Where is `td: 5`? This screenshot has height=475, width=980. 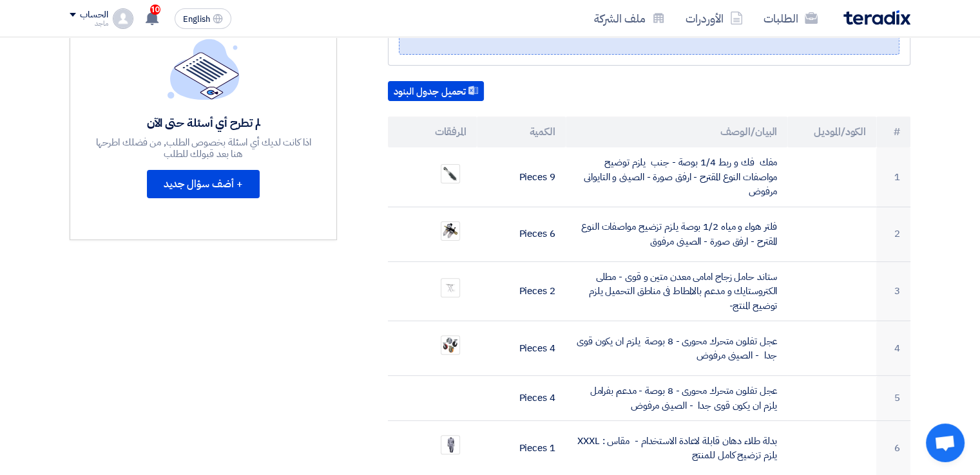
td: 5 is located at coordinates (893, 398).